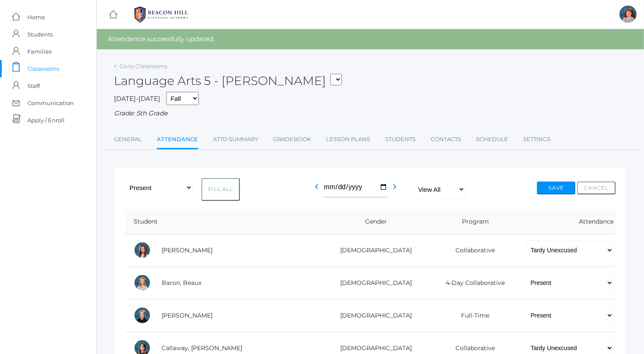 The image size is (644, 354). What do you see at coordinates (222, 222) in the screenshot?
I see `th: Student` at bounding box center [222, 222].